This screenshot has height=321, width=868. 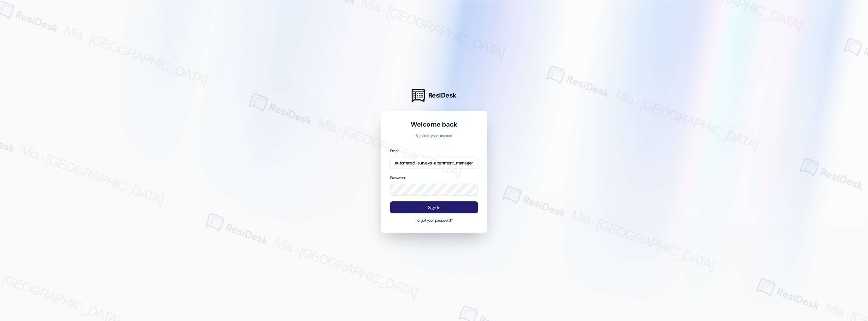 I want to click on button: Sign In, so click(x=434, y=207).